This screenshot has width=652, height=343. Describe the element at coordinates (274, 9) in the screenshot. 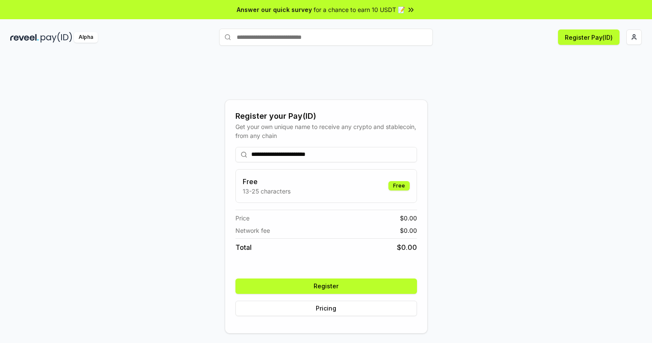

I see `span: Answer our quick survey` at that location.